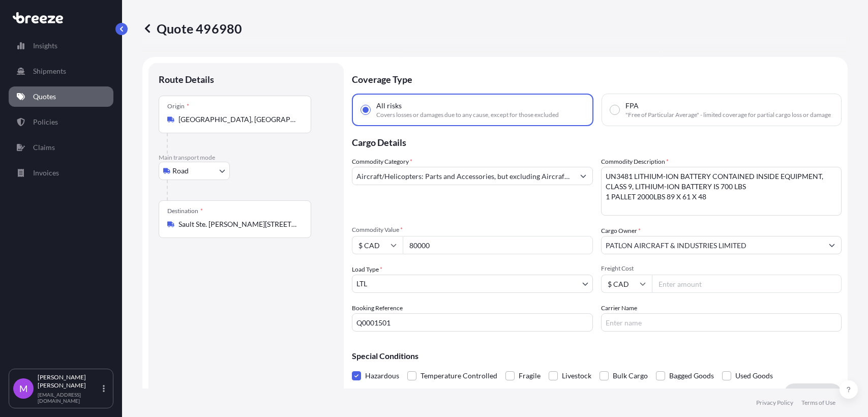 This screenshot has width=868, height=417. What do you see at coordinates (45, 46) in the screenshot?
I see `p: Insights` at bounding box center [45, 46].